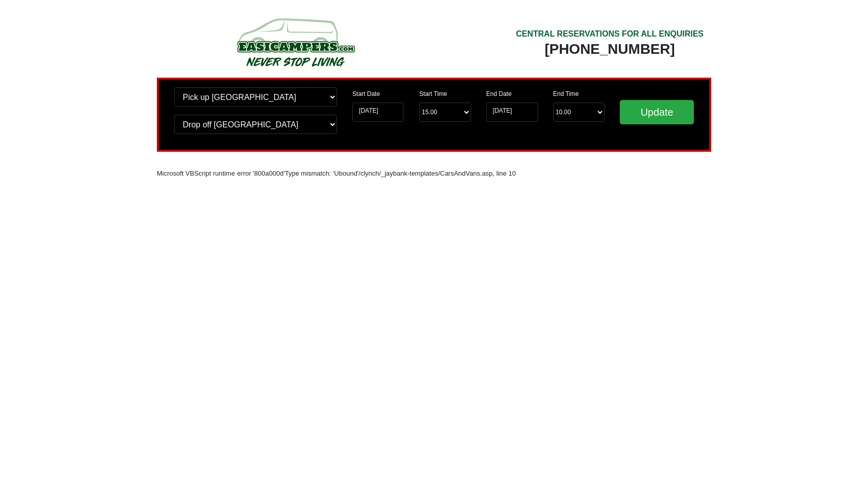  What do you see at coordinates (296, 42) in the screenshot?
I see `img: campers-checkout-logo.png` at bounding box center [296, 42].